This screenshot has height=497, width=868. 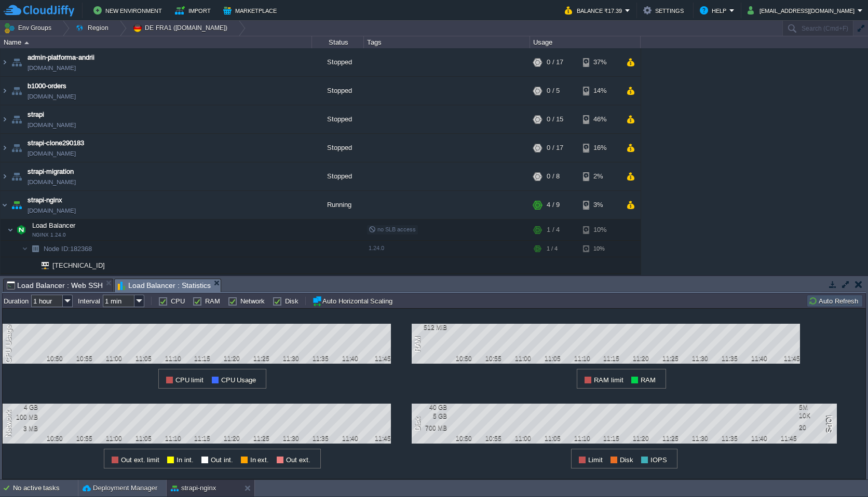 What do you see at coordinates (9, 424) in the screenshot?
I see `div: Network` at bounding box center [9, 424].